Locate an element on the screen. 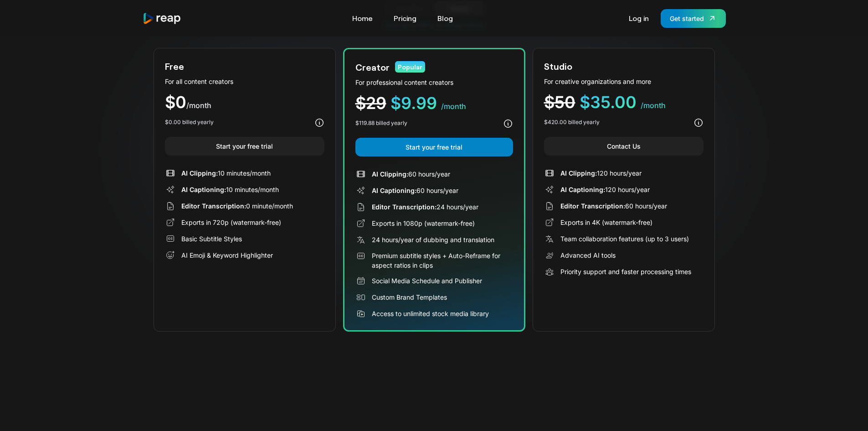  div: Priority support and faster processing times is located at coordinates (626, 271).